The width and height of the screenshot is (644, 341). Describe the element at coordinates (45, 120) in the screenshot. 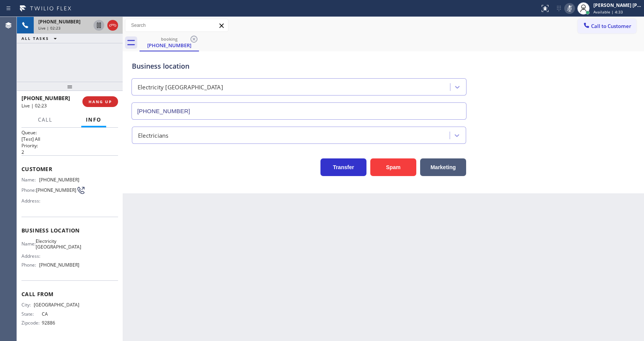

I see `button: Call` at that location.